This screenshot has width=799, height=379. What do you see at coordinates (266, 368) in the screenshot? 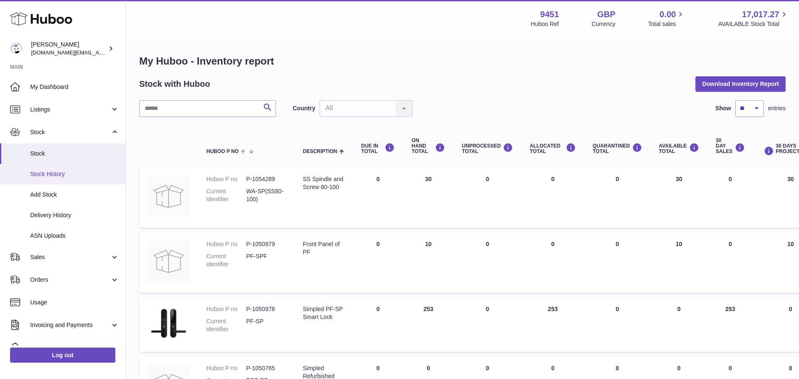
I see `dd: P-1050765` at bounding box center [266, 368].